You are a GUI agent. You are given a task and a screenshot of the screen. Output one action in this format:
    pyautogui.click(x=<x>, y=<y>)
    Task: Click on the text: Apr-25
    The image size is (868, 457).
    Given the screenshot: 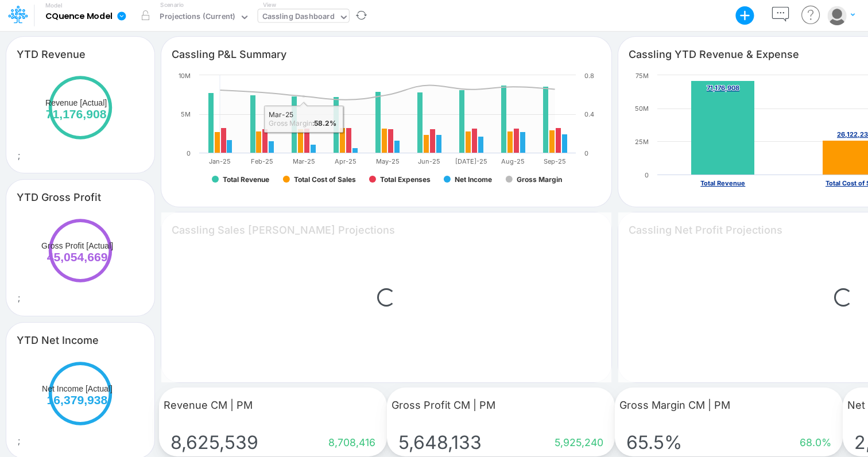 What is the action you would take?
    pyautogui.click(x=345, y=161)
    